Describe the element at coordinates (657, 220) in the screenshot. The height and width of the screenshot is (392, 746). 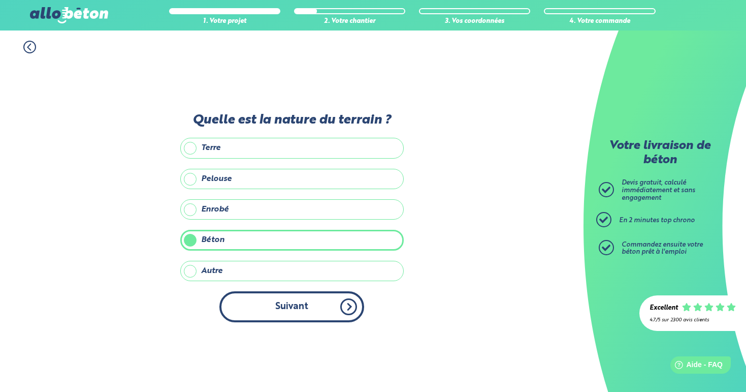
I see `span: En 2 minutes top chrono` at that location.